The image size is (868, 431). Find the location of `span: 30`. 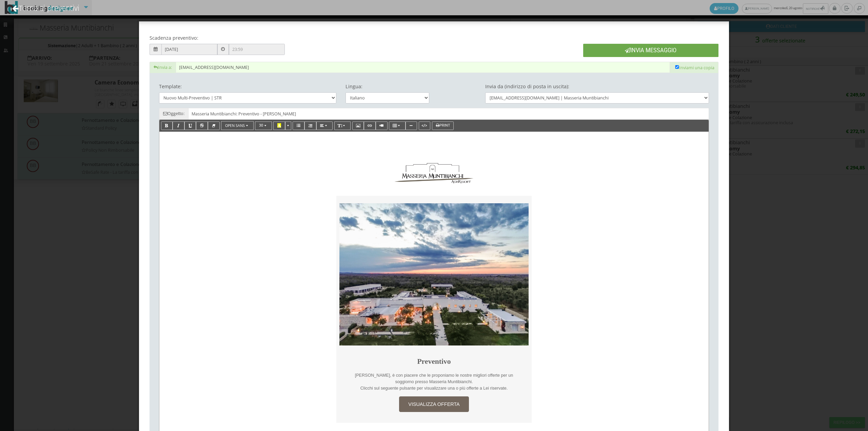

span: 30 is located at coordinates (261, 125).